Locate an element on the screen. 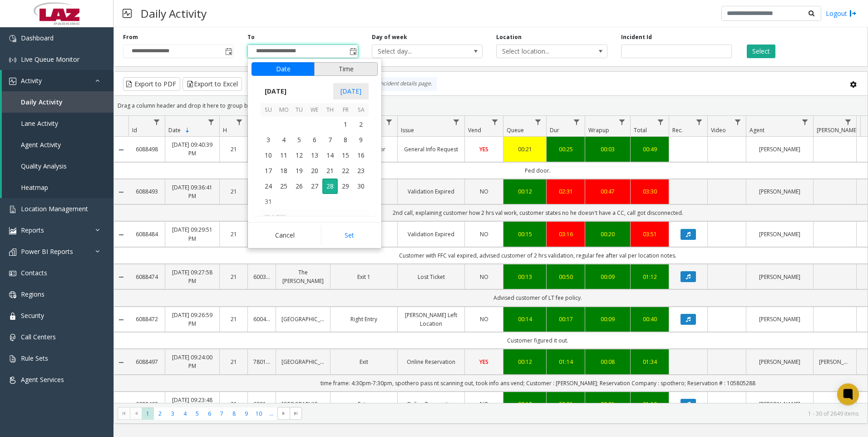  div: 00:25 is located at coordinates (566, 149).